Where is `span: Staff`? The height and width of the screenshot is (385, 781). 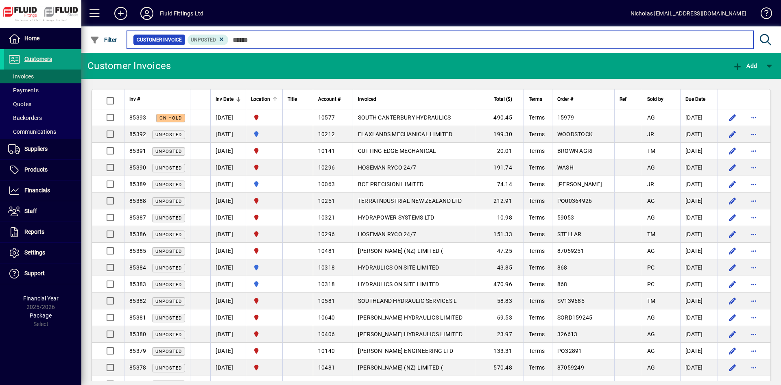
span: Staff is located at coordinates (31, 211).